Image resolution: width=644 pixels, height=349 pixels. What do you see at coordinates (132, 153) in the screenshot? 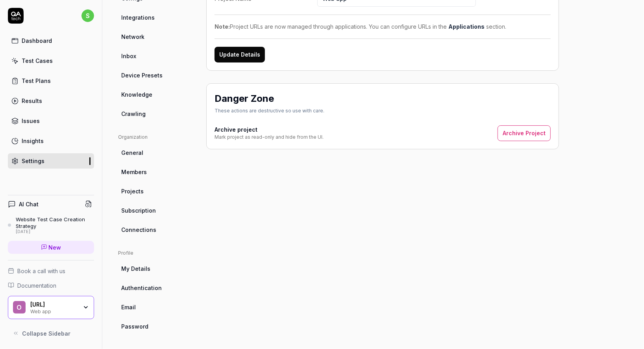
I see `span: General` at bounding box center [132, 153].